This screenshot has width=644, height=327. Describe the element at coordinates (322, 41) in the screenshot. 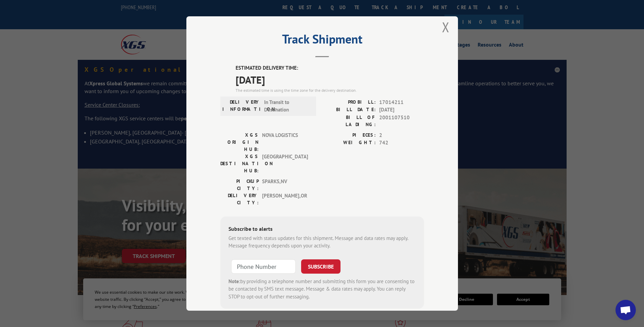

I see `h2: Track Shipment` at that location.